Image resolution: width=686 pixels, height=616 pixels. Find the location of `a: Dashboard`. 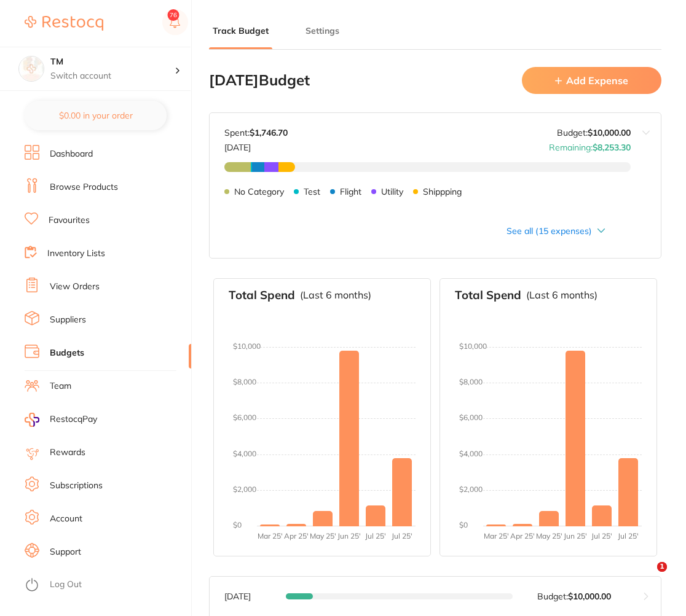

a: Dashboard is located at coordinates (72, 154).